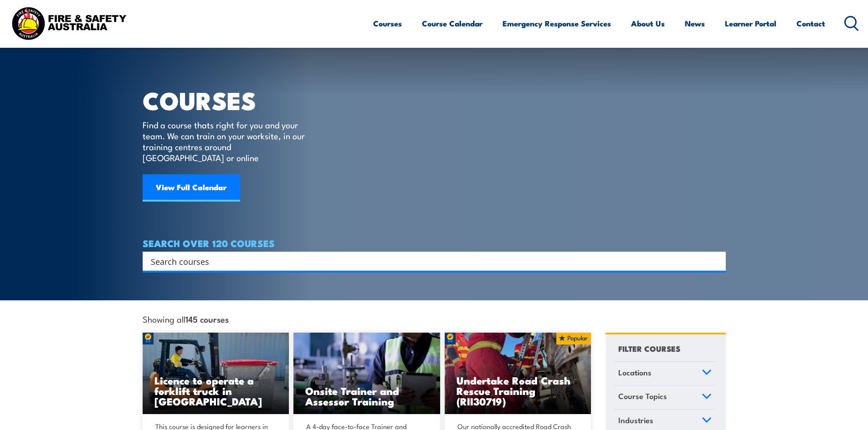 The height and width of the screenshot is (430, 868). I want to click on h3: Undertake Road Crash Rescue Training (RII30719), so click(518, 390).